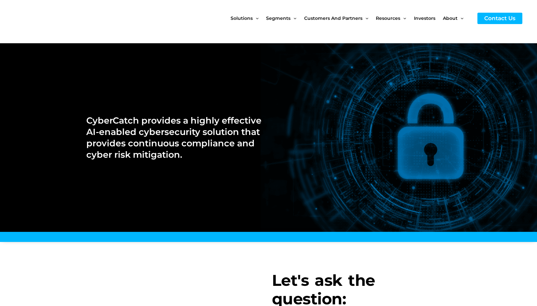 This screenshot has height=306, width=537. Describe the element at coordinates (500, 18) in the screenshot. I see `a: Contact Us` at that location.